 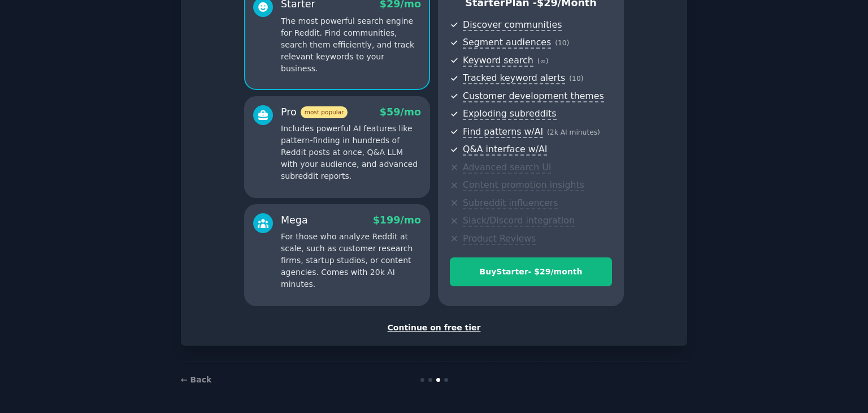 What do you see at coordinates (514, 78) in the screenshot?
I see `span: Tracked keyword alerts` at bounding box center [514, 78].